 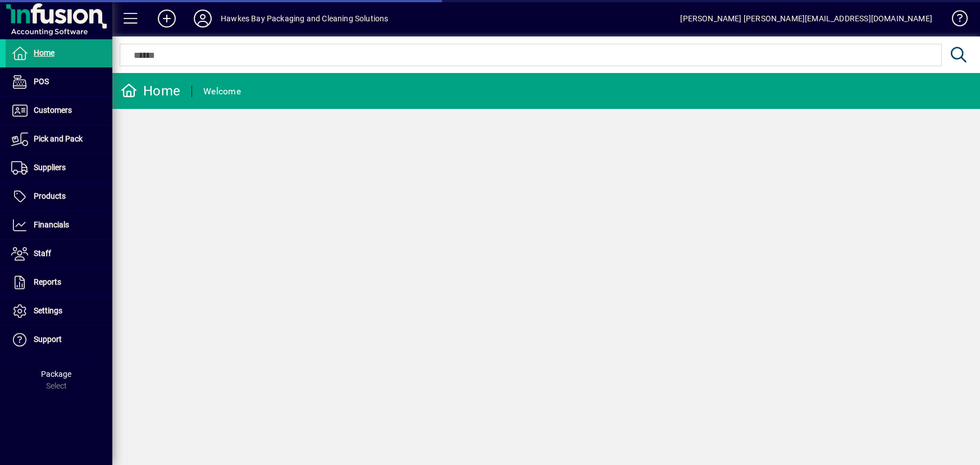 What do you see at coordinates (47, 282) in the screenshot?
I see `span: Reports` at bounding box center [47, 282].